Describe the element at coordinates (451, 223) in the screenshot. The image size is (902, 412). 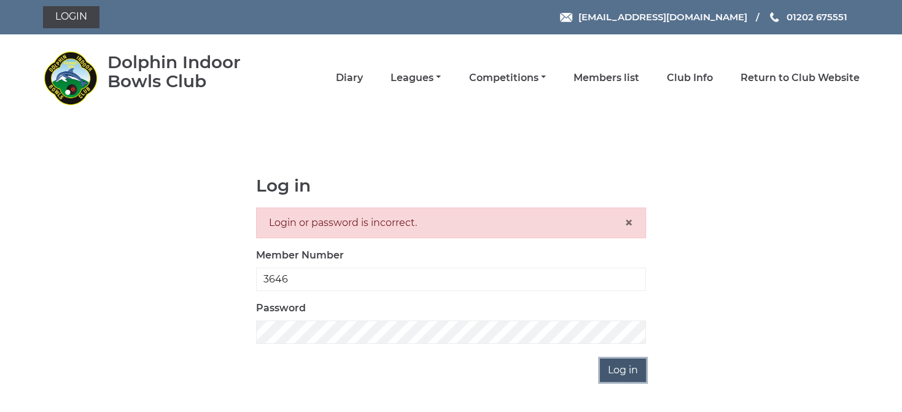
I see `div: Login or password is incorrect.` at that location.